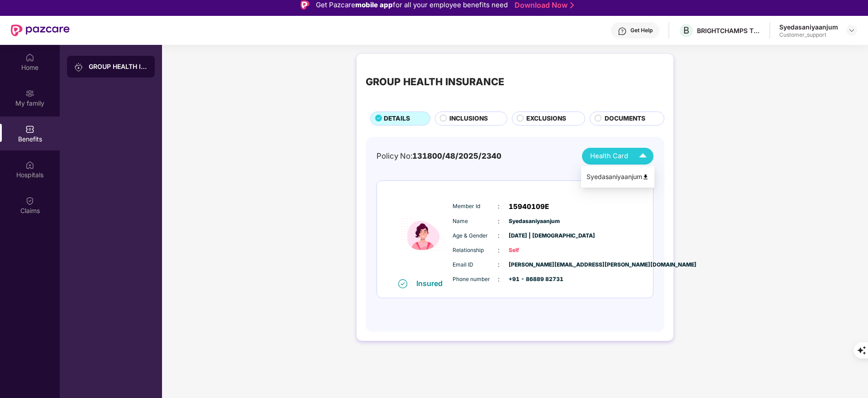 This screenshot has width=868, height=398. What do you see at coordinates (403, 284) in the screenshot?
I see `img: svg+xml;base64,PHN2ZyB4bWxucz0iaHR0cDovL3d3dy53My5vcmcvMjAwMC9zdmciIHdpZHRoPSIxNiIgaGVpZ2h0PSIxNi...` at bounding box center [403, 284].